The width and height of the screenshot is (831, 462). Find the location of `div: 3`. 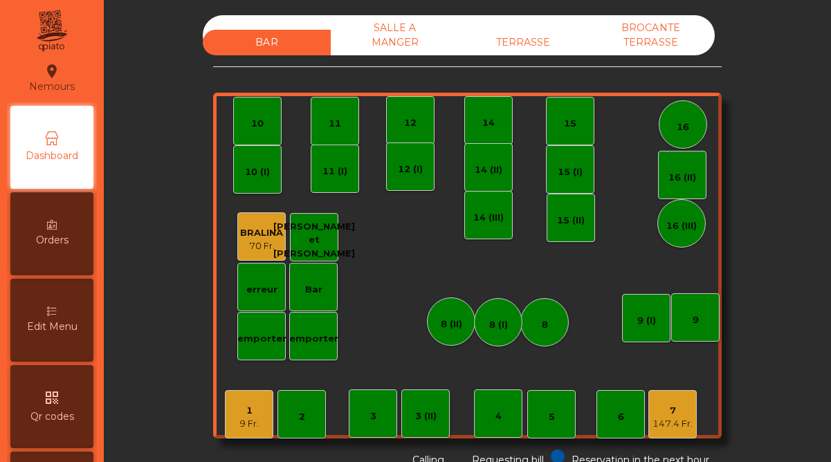

div: 3 is located at coordinates (373, 416).